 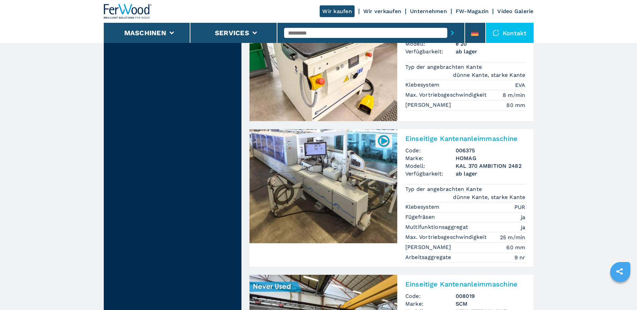 I want to click on h3: e 20, so click(x=491, y=44).